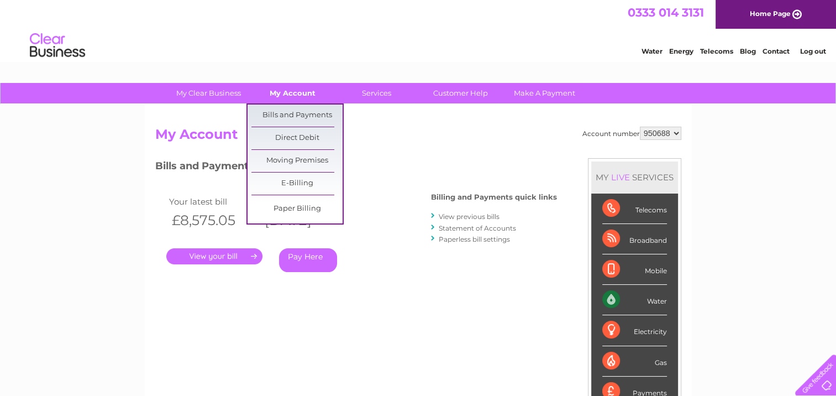 Image resolution: width=836 pixels, height=396 pixels. I want to click on div: Mobile, so click(635, 269).